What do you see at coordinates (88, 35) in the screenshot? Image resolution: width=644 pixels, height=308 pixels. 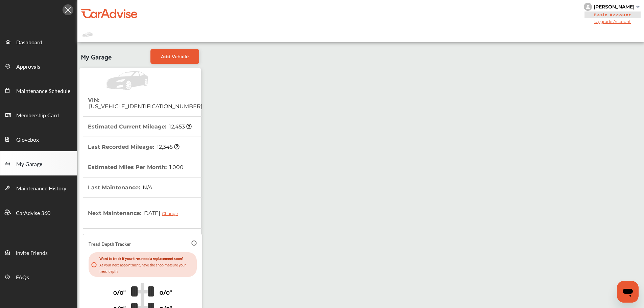 I see `img: placeholder_car.fcab19be.svg` at bounding box center [88, 35].